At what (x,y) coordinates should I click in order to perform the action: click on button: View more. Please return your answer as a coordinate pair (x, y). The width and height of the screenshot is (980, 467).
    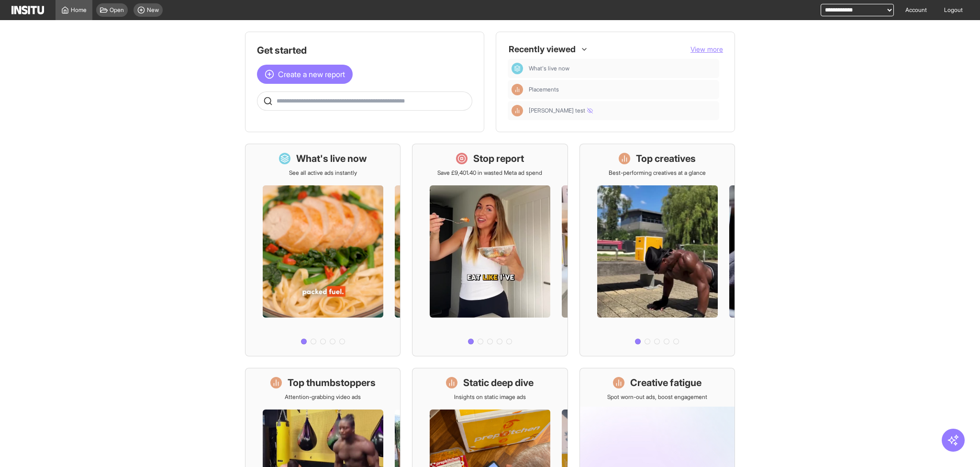
    Looking at the image, I should click on (707, 50).